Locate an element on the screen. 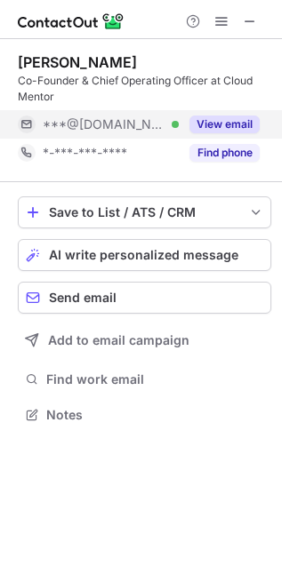  span: Notes is located at coordinates (155, 415).